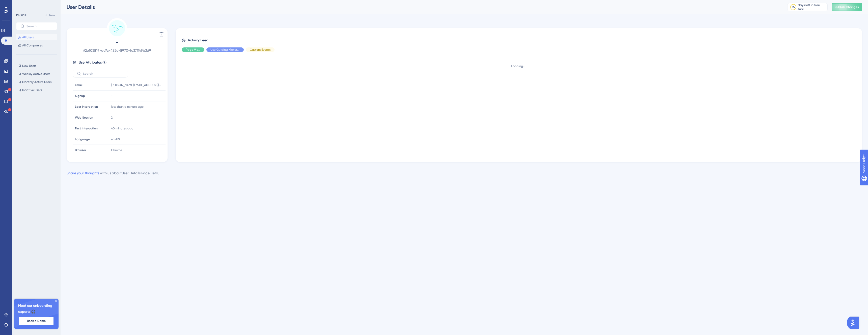  What do you see at coordinates (420, 7) in the screenshot?
I see `div: User Details` at bounding box center [420, 7].